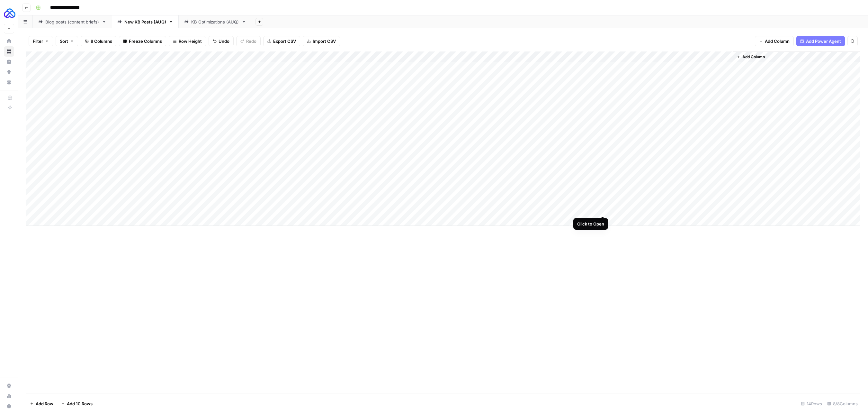 This screenshot has width=868, height=414. I want to click on a: New KB Posts (AUQ), so click(145, 22).